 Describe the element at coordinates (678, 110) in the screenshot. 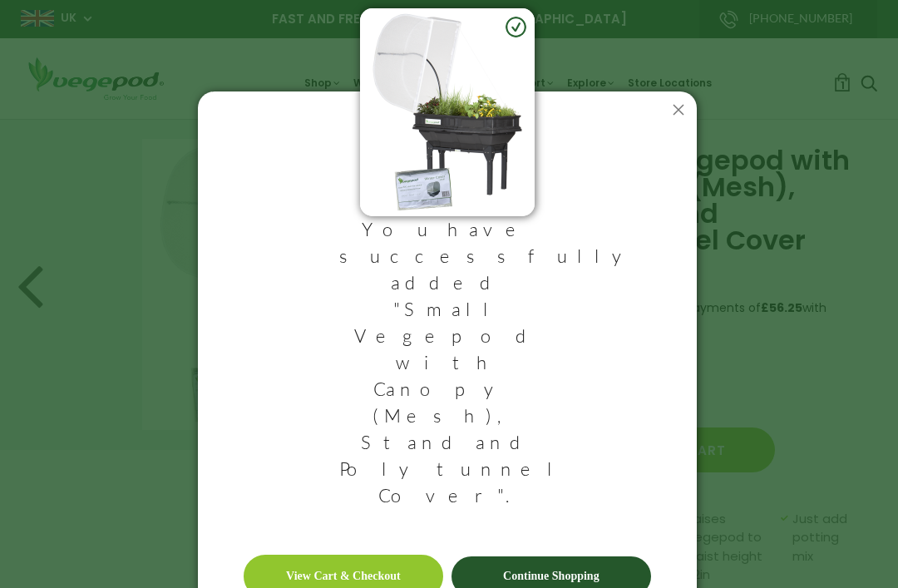

I see `button: Close` at that location.